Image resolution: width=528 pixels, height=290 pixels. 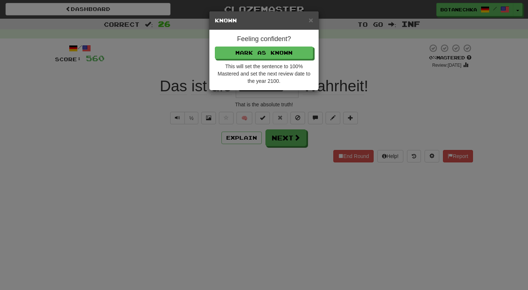 I want to click on h5: Known, so click(x=264, y=21).